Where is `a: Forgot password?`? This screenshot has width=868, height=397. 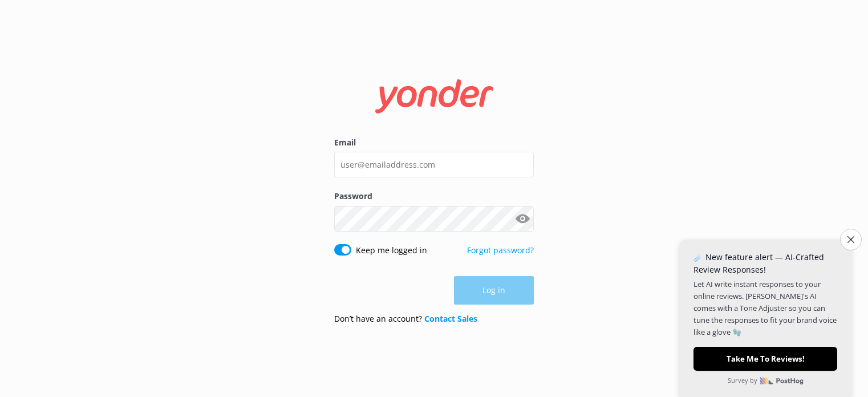
a: Forgot password? is located at coordinates (500, 250).